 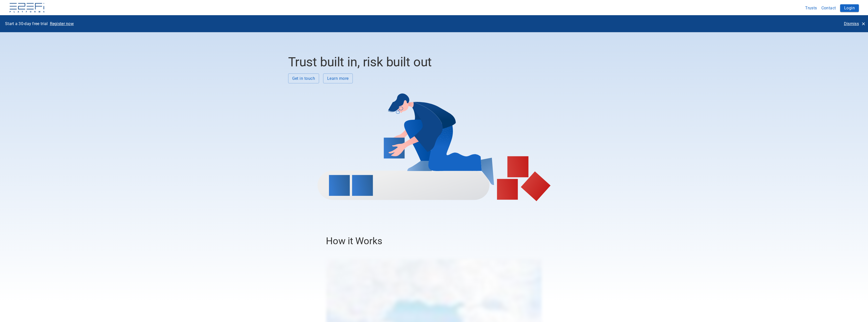 I want to click on h3: How it Works, so click(x=434, y=241).